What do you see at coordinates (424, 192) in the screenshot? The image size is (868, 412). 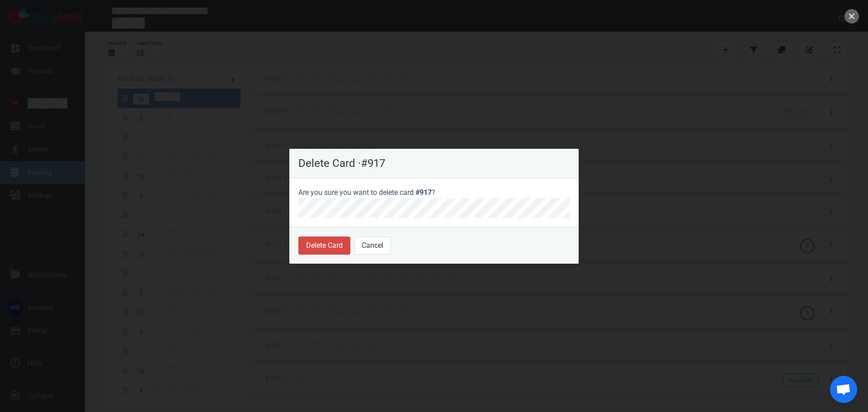 I see `span: #917` at bounding box center [424, 192].